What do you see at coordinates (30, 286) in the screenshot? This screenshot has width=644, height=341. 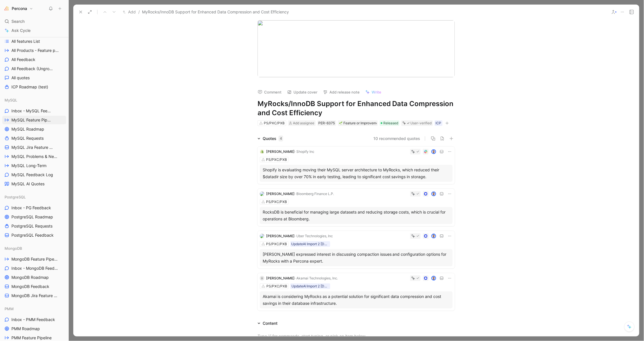 I see `span: MongoDB Feedback` at bounding box center [30, 286].